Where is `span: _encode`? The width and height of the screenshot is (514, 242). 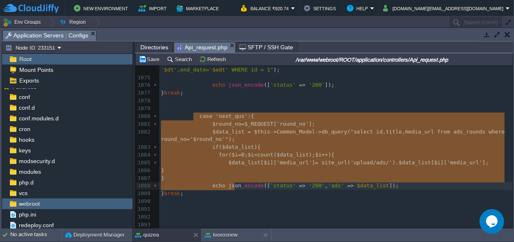 span: _encode is located at coordinates (253, 185).